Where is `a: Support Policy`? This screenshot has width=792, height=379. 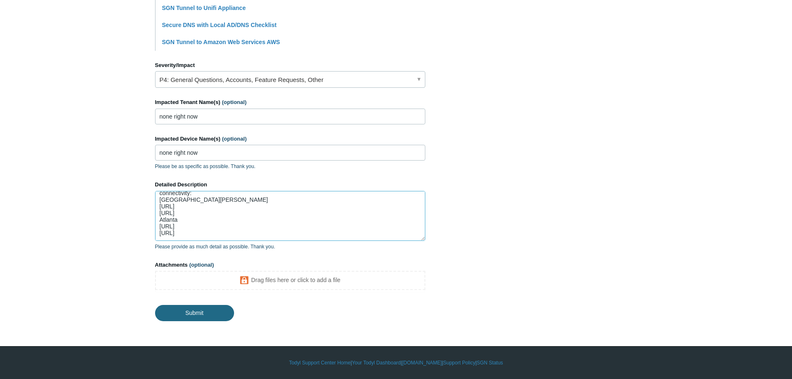 a: Support Policy is located at coordinates (459, 363).